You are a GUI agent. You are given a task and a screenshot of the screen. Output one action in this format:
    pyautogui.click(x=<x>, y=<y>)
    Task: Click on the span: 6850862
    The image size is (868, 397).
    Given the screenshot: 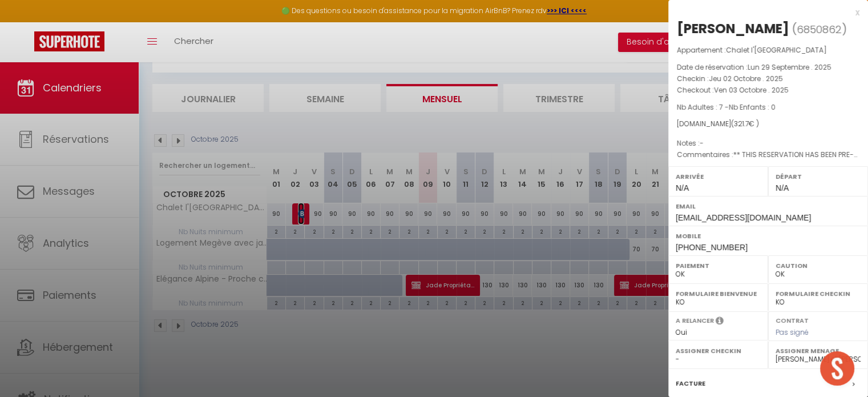 What is the action you would take?
    pyautogui.click(x=819, y=29)
    